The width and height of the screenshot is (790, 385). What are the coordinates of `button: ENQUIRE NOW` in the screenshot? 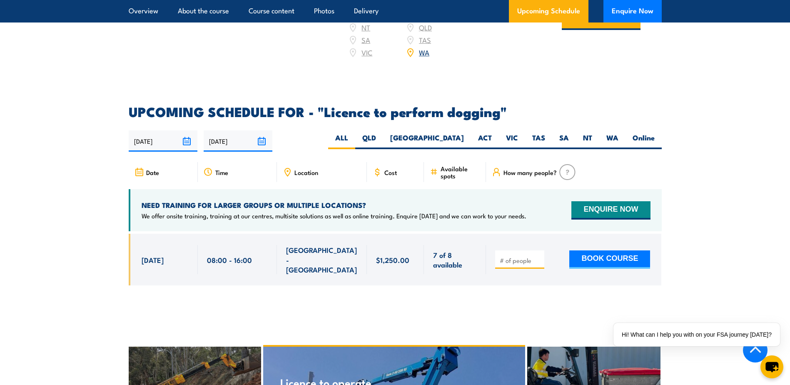 It's located at (611, 210).